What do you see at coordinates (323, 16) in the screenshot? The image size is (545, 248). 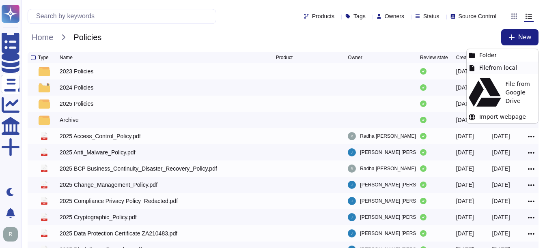 I see `span: Products` at bounding box center [323, 16].